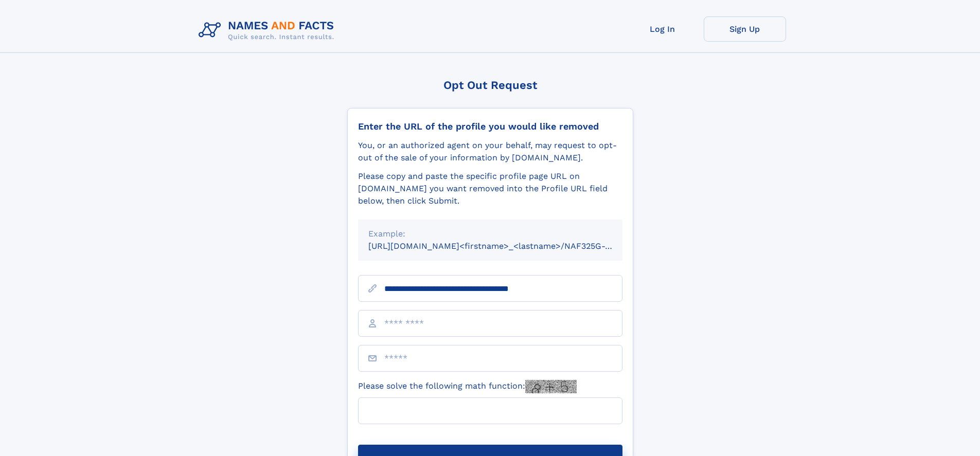  I want to click on div: Enter the URL of the profile you would like removed, so click(490, 127).